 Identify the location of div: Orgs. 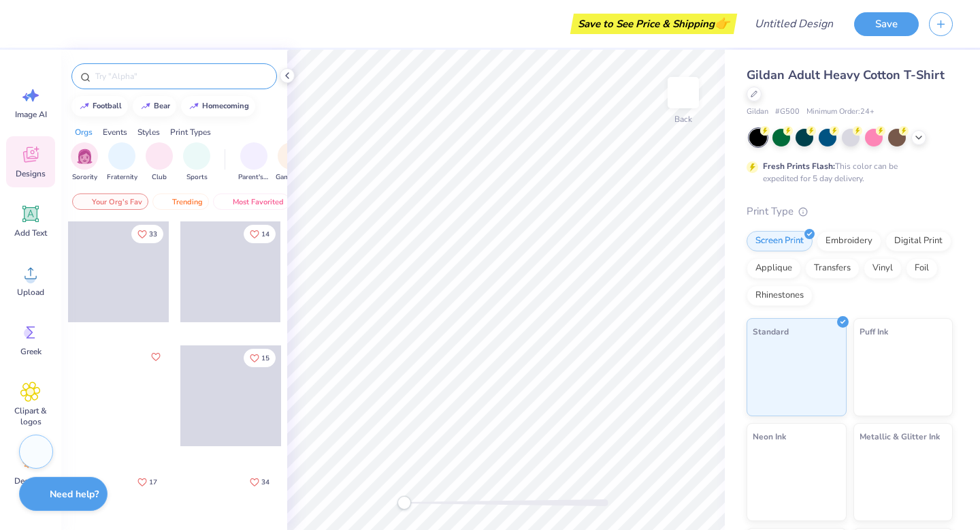
(84, 132).